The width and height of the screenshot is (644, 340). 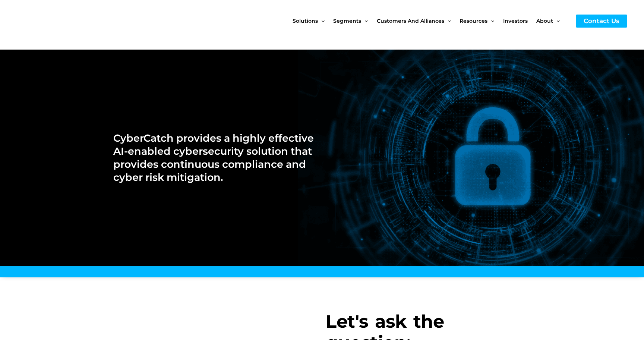 I want to click on span: Customers and Alliances, so click(x=410, y=21).